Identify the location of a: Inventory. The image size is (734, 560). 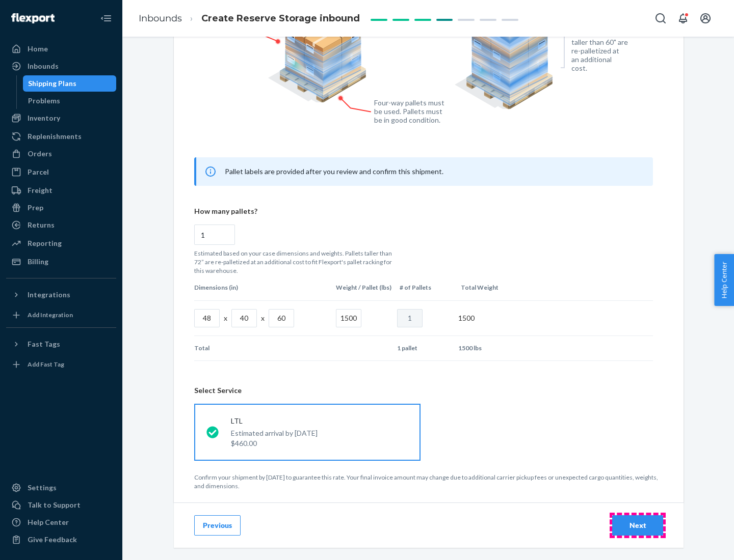
(61, 118).